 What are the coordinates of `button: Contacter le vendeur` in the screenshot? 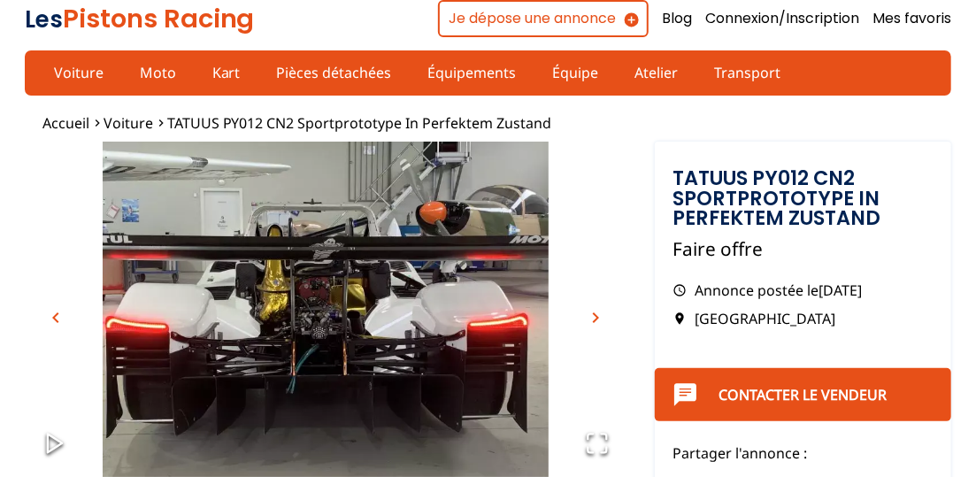 It's located at (803, 395).